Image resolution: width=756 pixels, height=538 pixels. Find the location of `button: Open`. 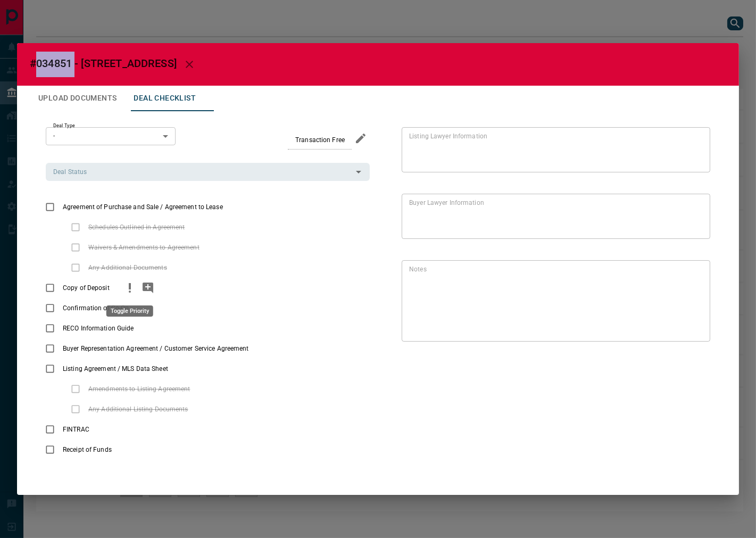

button: Open is located at coordinates (359, 172).